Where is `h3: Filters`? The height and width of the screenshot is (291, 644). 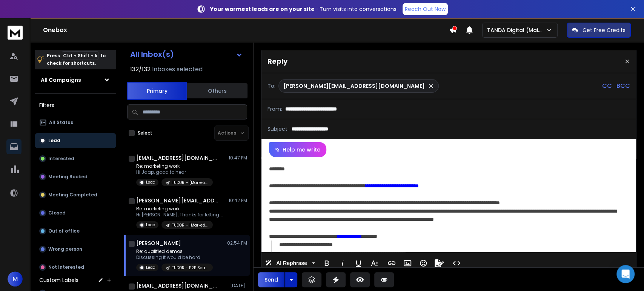
h3: Filters is located at coordinates (76, 105).